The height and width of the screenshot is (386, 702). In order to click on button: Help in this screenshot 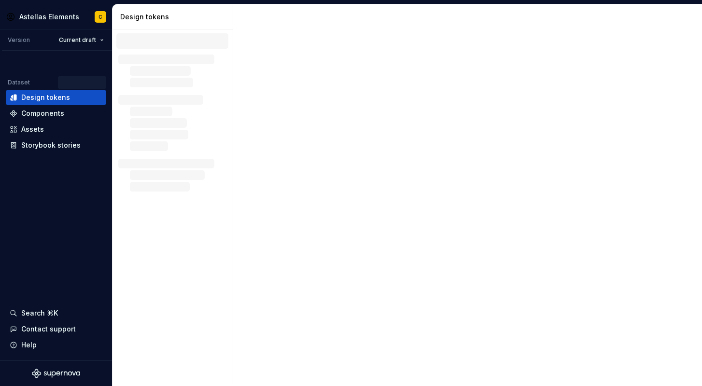, I will do `click(56, 345)`.